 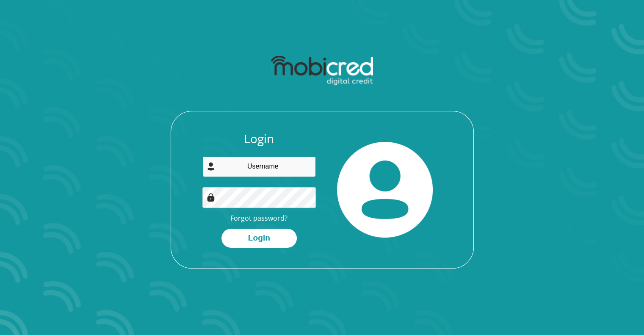 What do you see at coordinates (211, 197) in the screenshot?
I see `img: Image` at bounding box center [211, 197].